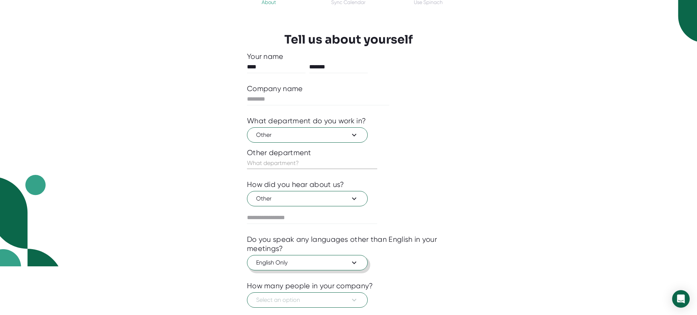  I want to click on div: Open Intercom Messenger, so click(680, 299).